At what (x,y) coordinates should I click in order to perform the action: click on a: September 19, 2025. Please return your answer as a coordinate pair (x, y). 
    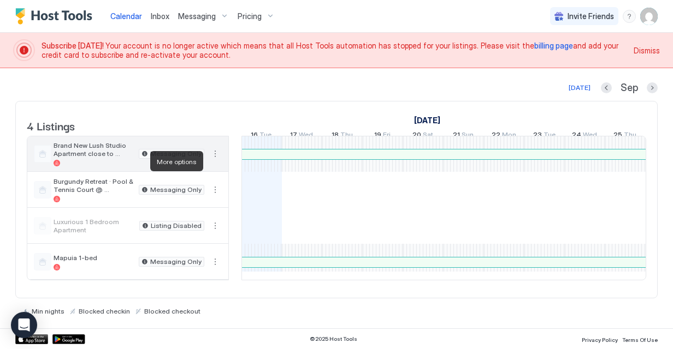
    Looking at the image, I should click on (382, 136).